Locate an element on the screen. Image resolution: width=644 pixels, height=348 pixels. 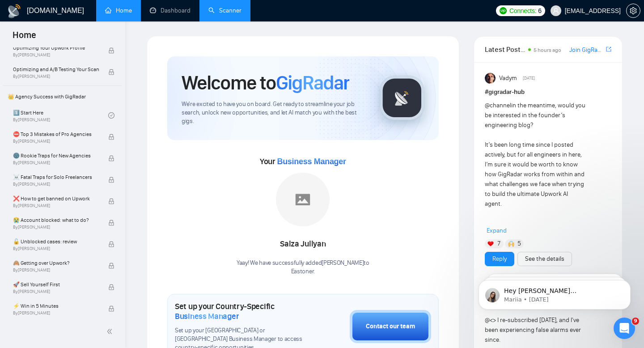
a: Join GigRadar Slack Community is located at coordinates (587, 50).